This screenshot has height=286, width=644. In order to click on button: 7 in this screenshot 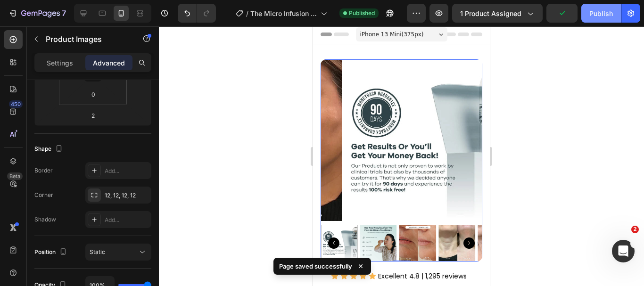, I will do `click(37, 13)`.